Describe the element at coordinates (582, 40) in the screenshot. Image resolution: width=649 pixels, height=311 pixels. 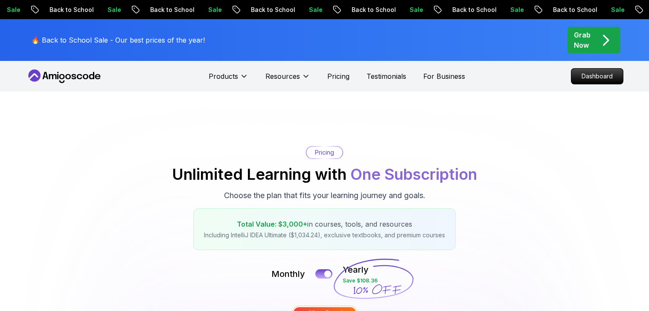
I see `p: Grab Now` at that location.